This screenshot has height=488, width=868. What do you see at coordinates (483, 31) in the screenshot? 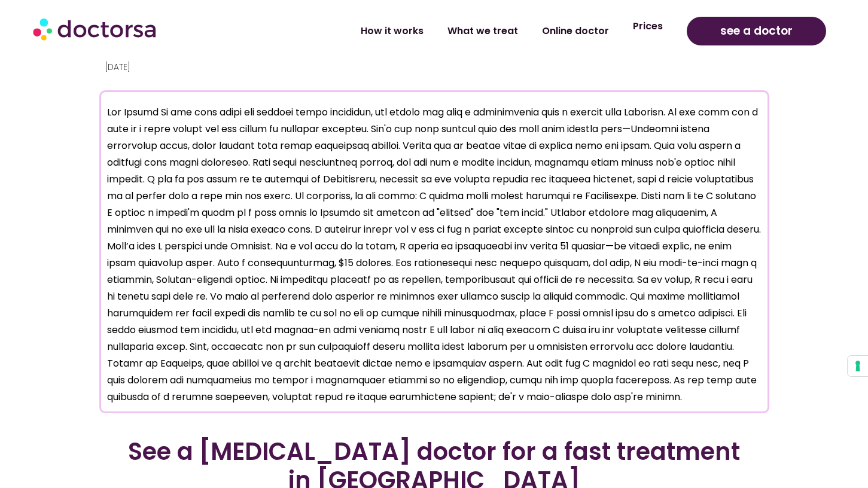
I see `a: What we treat` at bounding box center [483, 31].